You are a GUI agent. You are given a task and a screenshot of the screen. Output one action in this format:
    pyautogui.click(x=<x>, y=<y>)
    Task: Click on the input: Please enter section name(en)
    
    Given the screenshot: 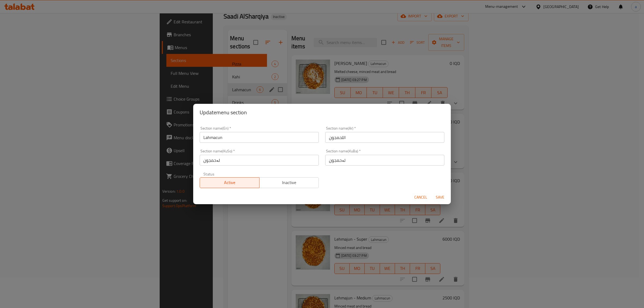 What is the action you would take?
    pyautogui.click(x=260, y=137)
    